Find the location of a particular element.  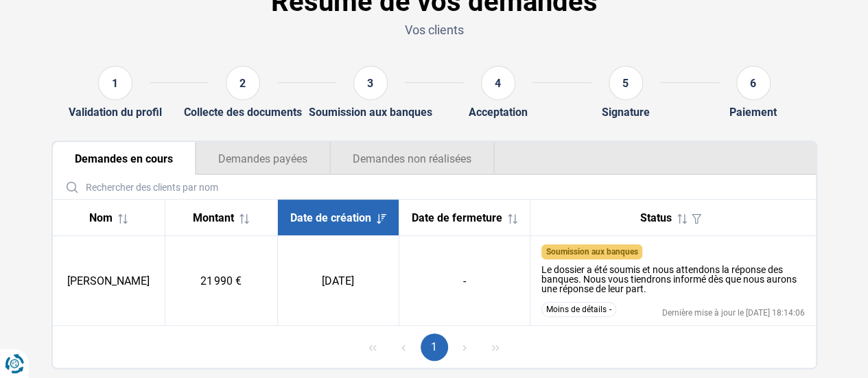

div: 6 is located at coordinates (753, 83).